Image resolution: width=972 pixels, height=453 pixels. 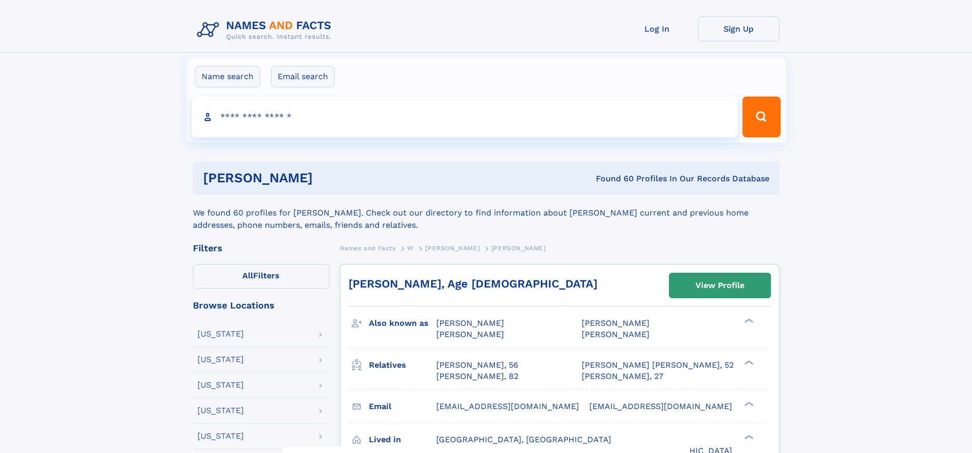 I want to click on img: Logo Names and Facts, so click(x=266, y=30).